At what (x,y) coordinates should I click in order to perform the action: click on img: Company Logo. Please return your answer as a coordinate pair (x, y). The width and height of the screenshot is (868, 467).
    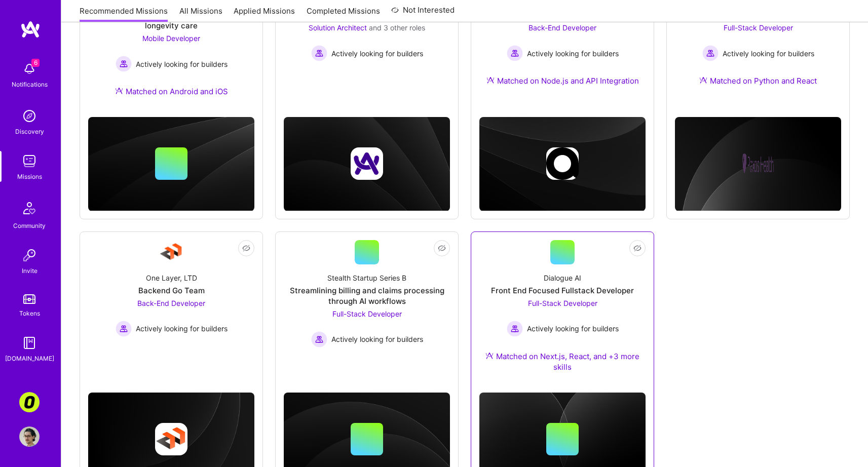
    Looking at the image, I should click on (171, 252).